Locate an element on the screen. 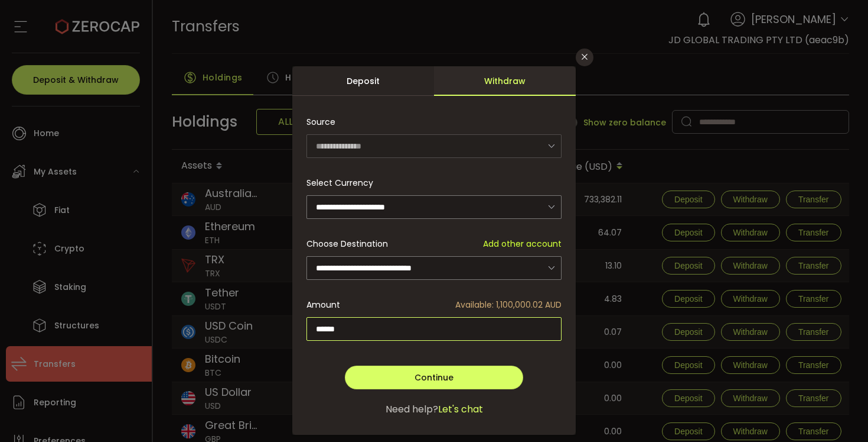  button: Continue is located at coordinates (434, 377).